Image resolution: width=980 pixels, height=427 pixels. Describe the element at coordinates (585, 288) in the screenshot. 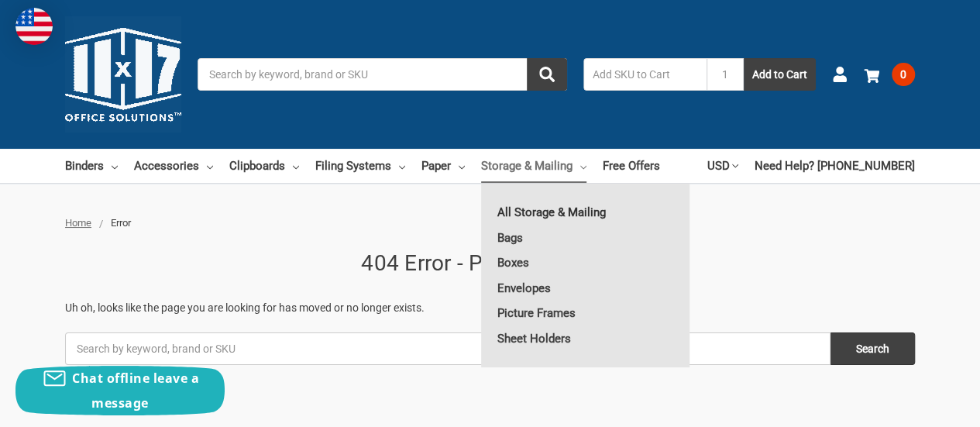

I see `a: Envelopes` at that location.